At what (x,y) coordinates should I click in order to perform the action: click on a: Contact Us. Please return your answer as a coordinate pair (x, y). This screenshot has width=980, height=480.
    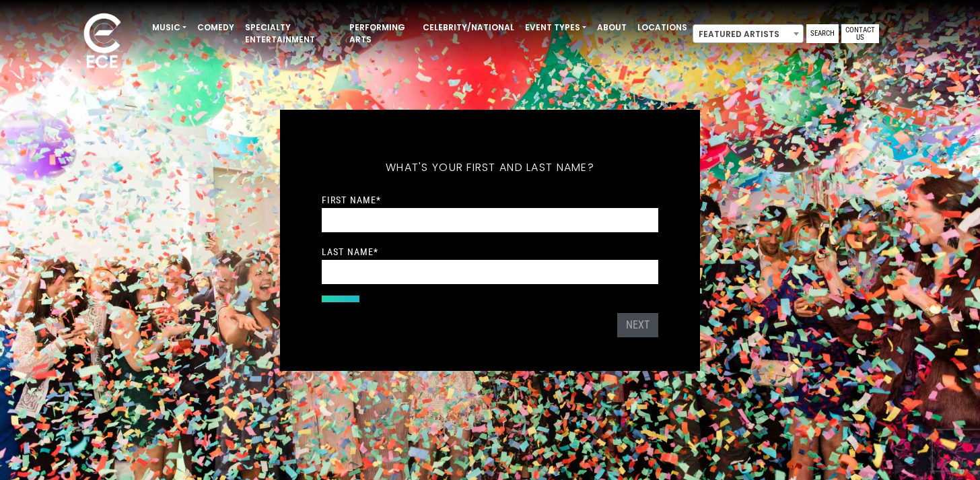
    Looking at the image, I should click on (860, 34).